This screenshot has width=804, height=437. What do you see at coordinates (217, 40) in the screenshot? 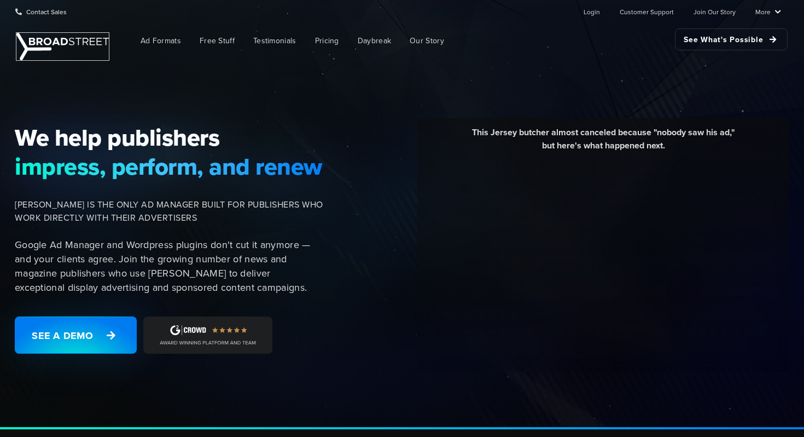
I see `span: Free Stuff` at bounding box center [217, 40].